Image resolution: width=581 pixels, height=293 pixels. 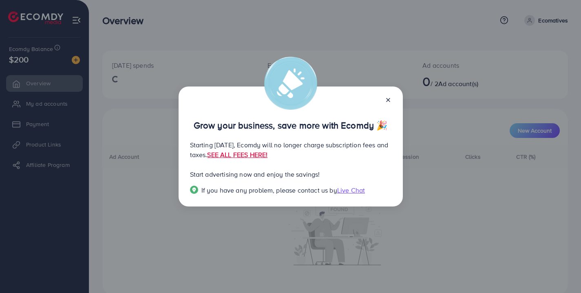 I want to click on span: If you have any problem, please contact us by, so click(x=269, y=190).